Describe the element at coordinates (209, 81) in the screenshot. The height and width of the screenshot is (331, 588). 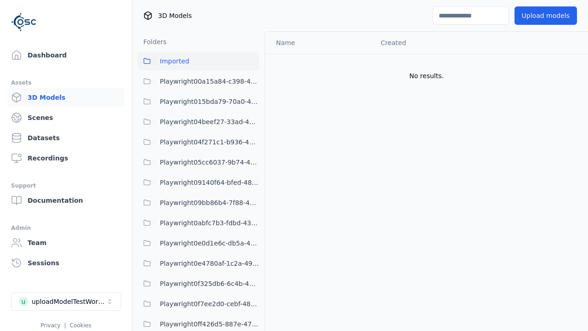
I see `span: Playwright00a15a84-c398-4ef4-9da8-38c036397b1e` at that location.